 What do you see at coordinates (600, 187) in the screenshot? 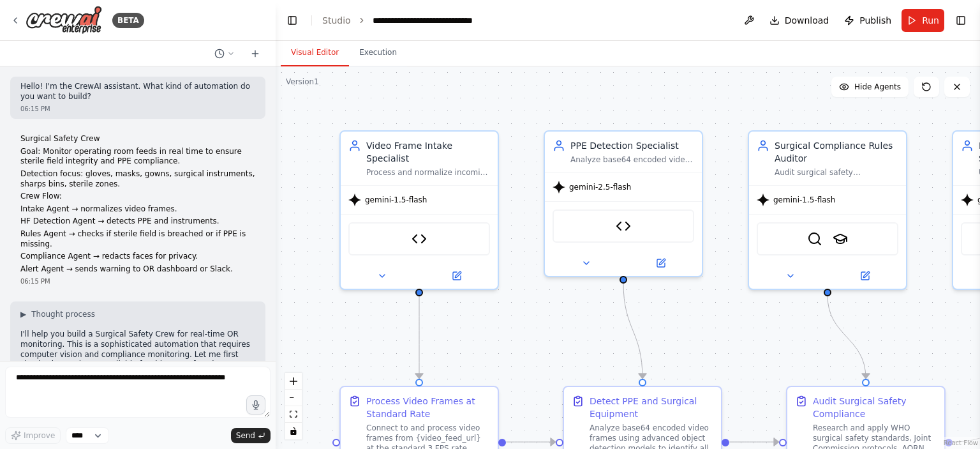
I see `span: gemini-2.5-flash` at bounding box center [600, 187].